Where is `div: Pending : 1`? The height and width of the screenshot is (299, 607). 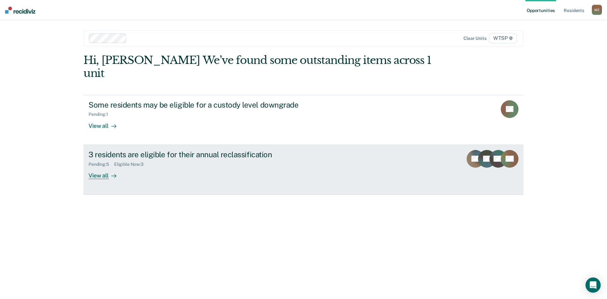
div: Pending : 1 is located at coordinates (101, 114).